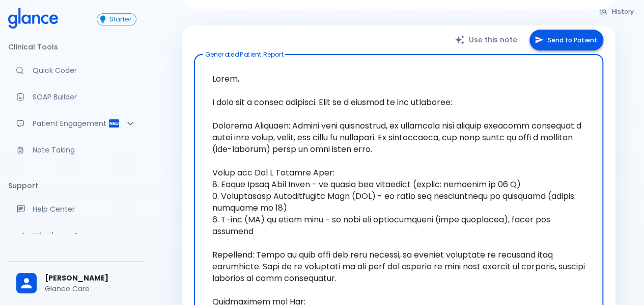 This screenshot has height=305, width=644. Describe the element at coordinates (121, 19) in the screenshot. I see `span: Starter` at that location.